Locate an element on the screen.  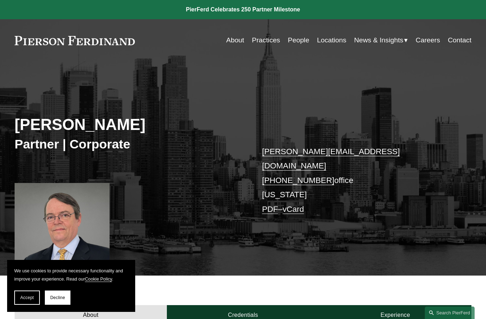
a: PDF is located at coordinates (269, 209).